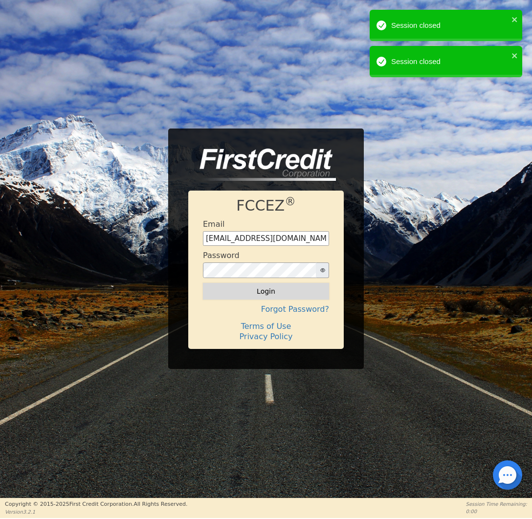 Image resolution: width=532 pixels, height=519 pixels. What do you see at coordinates (262, 165) in the screenshot?
I see `img: logo-CMu_cnol.png` at bounding box center [262, 165].